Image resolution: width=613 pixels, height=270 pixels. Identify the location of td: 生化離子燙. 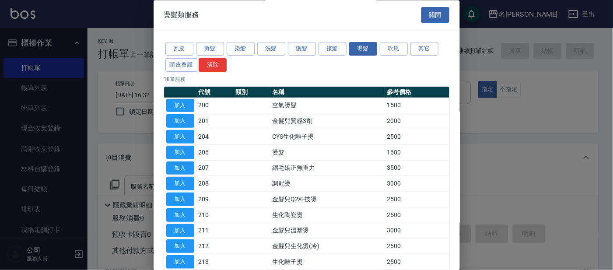
(328, 262).